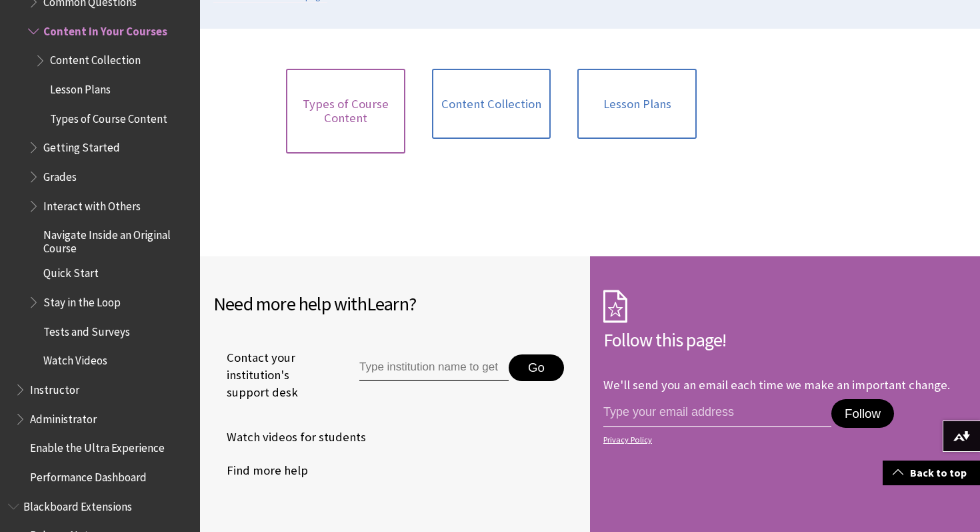 The image size is (980, 532). What do you see at coordinates (92, 203) in the screenshot?
I see `span: Interact with Others` at bounding box center [92, 203].